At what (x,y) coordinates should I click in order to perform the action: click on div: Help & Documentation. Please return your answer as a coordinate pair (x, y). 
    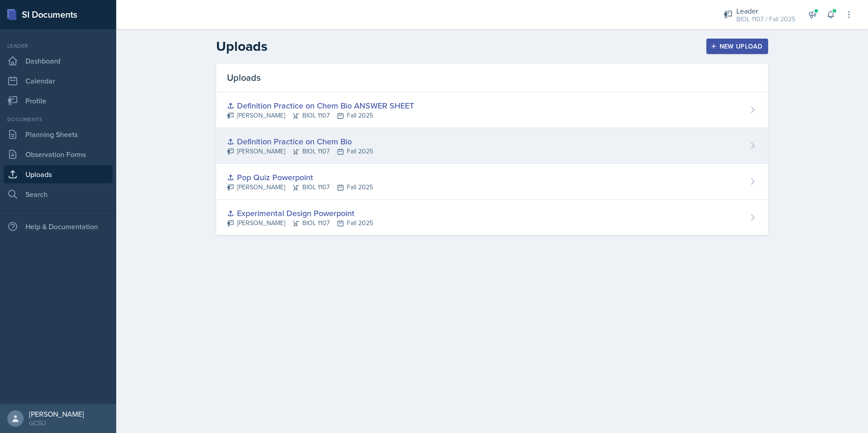
    Looking at the image, I should click on (58, 226).